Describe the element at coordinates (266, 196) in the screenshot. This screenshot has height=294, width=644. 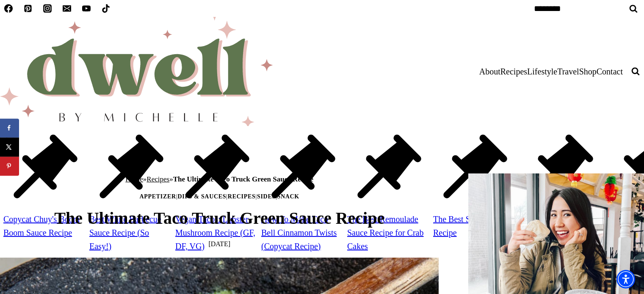
I see `a: Sides` at that location.